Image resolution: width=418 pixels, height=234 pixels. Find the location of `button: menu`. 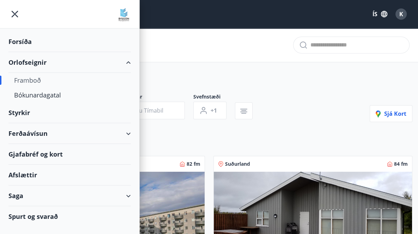

button: menu is located at coordinates (15, 14).